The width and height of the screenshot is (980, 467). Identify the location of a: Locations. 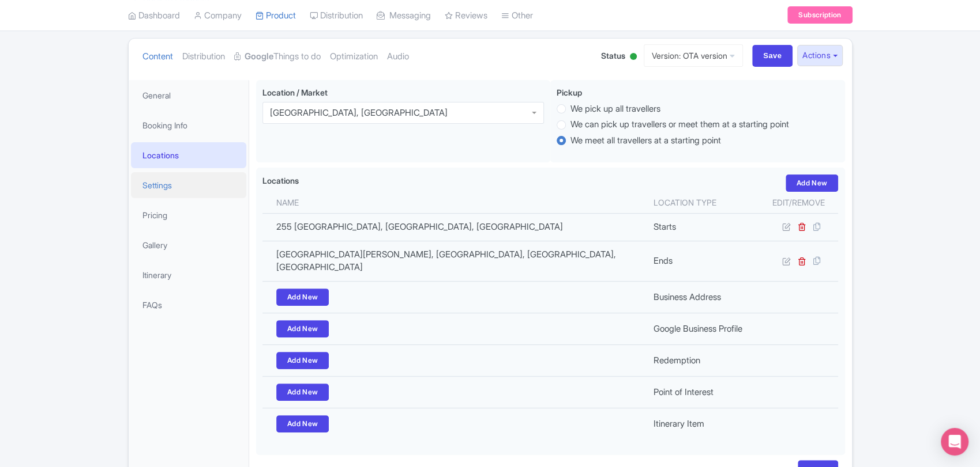
(189, 155).